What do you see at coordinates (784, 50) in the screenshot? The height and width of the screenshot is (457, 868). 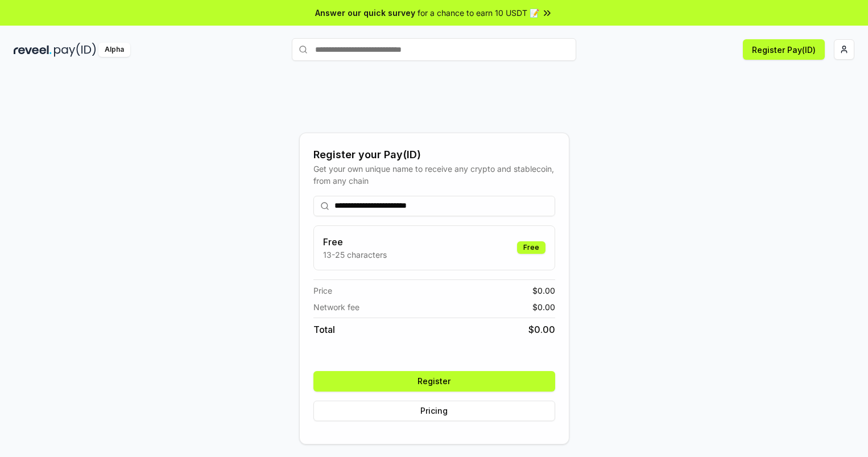 I see `button: Register Pay(ID)` at bounding box center [784, 50].